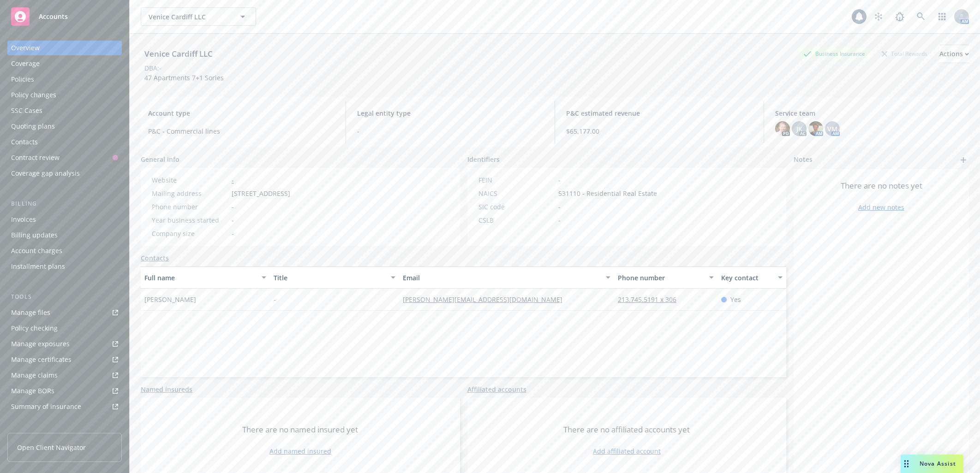 Image resolution: width=980 pixels, height=473 pixels. Describe the element at coordinates (330, 277) in the screenshot. I see `div: Title` at that location.